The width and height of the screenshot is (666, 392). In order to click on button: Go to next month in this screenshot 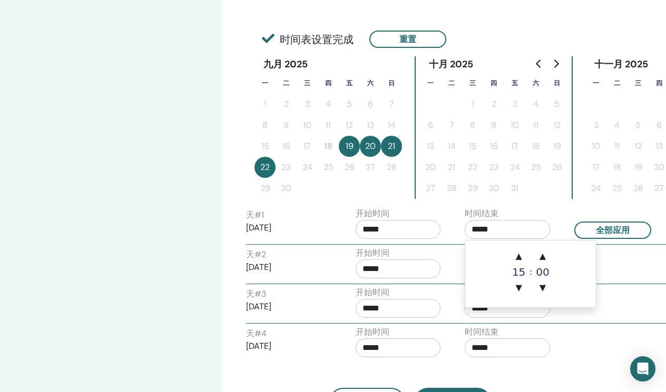, I will do `click(556, 64)`.